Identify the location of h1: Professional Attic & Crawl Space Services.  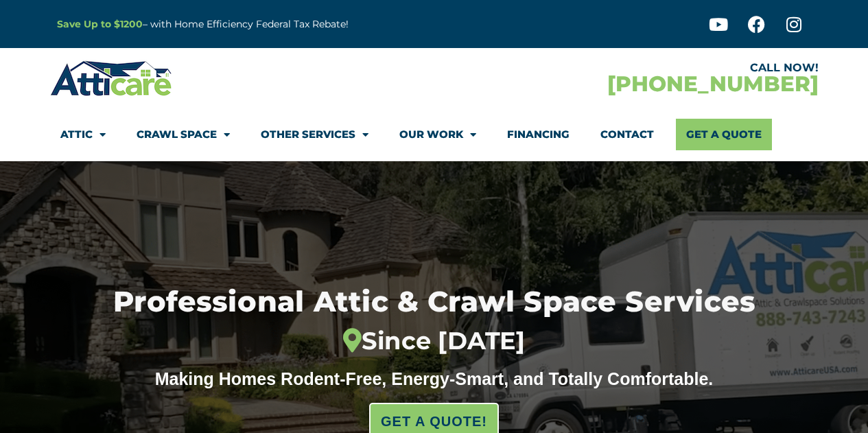
(434, 321).